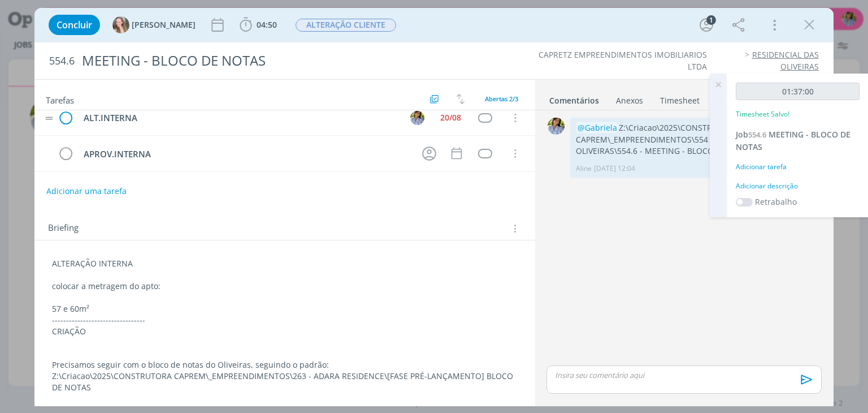 Image resolution: width=868 pixels, height=413 pixels. Describe the element at coordinates (598, 127) in the screenshot. I see `span: @Gabriela` at that location.